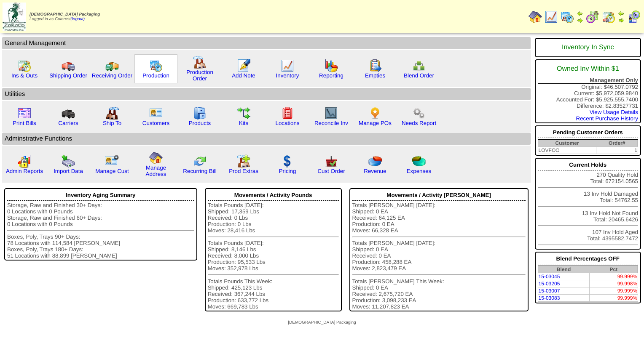 The height and width of the screenshot is (351, 644). Describe the element at coordinates (68, 161) in the screenshot. I see `img: import.gif` at that location.